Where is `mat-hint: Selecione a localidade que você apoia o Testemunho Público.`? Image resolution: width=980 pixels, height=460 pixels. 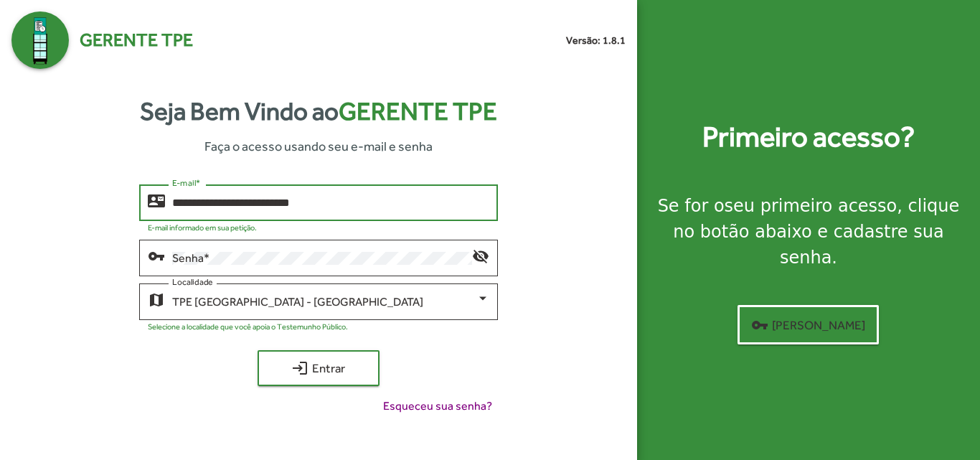
mat-hint: Selecione a localidade que você apoia o Testemunho Público. is located at coordinates (247, 326).